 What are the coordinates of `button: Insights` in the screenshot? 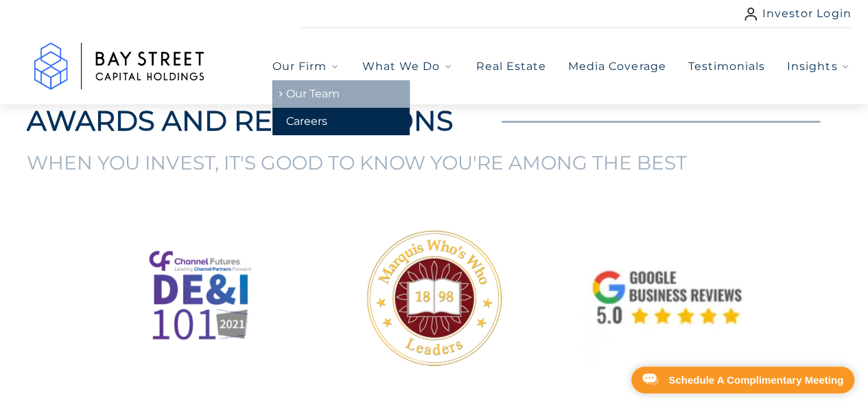 It's located at (818, 67).